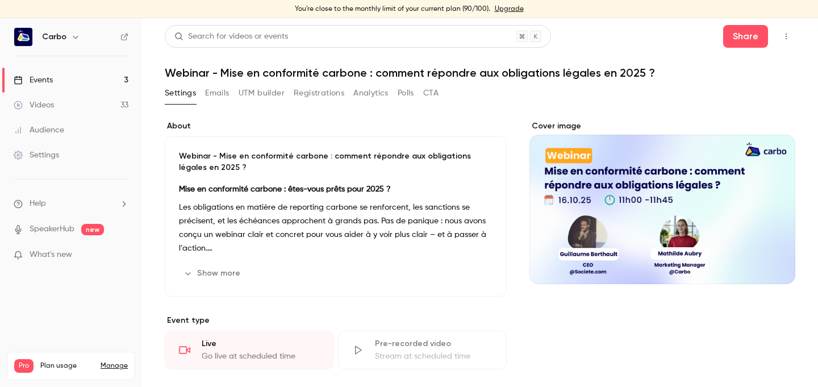 The height and width of the screenshot is (387, 818). I want to click on p: Event type, so click(336, 320).